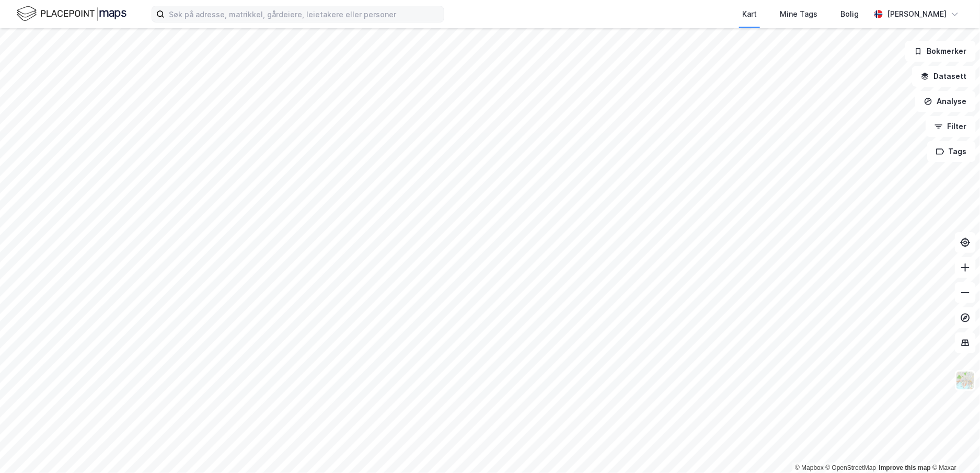 Image resolution: width=980 pixels, height=473 pixels. I want to click on img: Z, so click(965, 381).